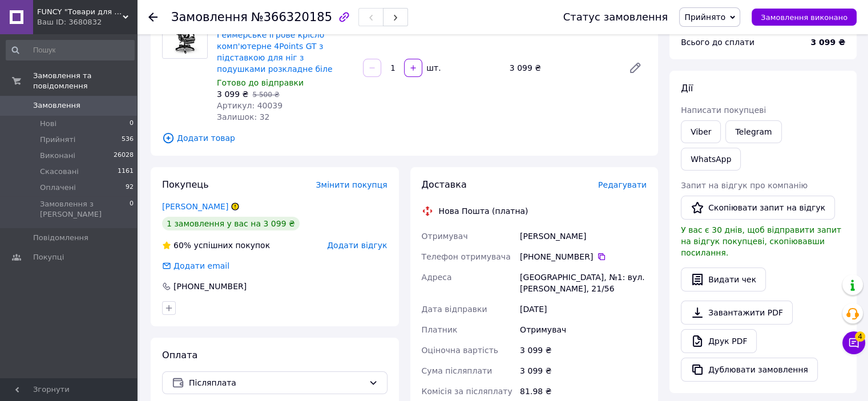  What do you see at coordinates (454, 310) in the screenshot?
I see `span: Дата відправки` at bounding box center [454, 310].